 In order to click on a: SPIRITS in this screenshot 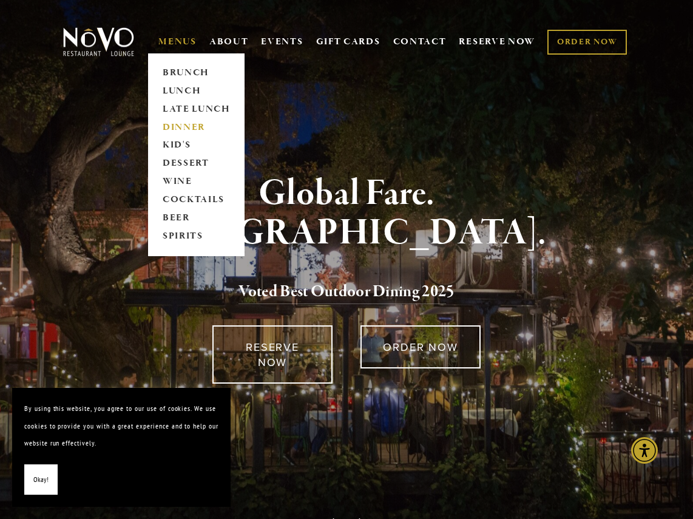, I will do `click(196, 237)`.